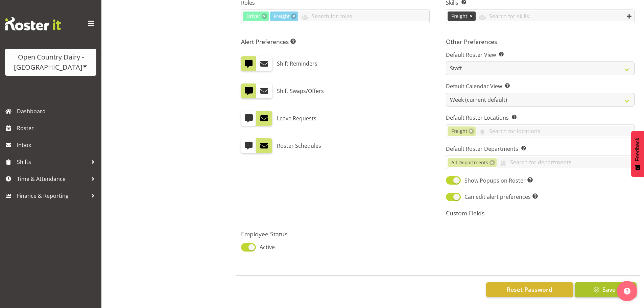 The height and width of the screenshot is (308, 644). Describe the element at coordinates (540, 148) in the screenshot. I see `label: Default Roster Departments` at that location.